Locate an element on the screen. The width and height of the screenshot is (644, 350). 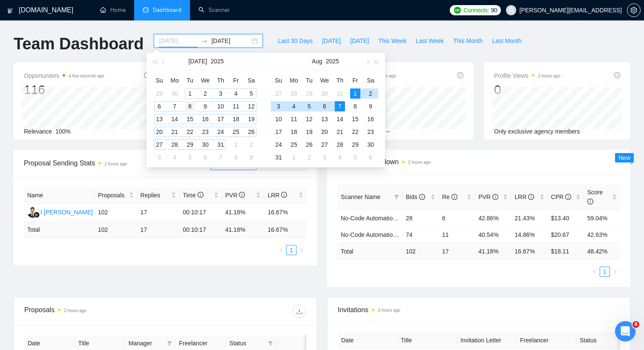
span: Proposal Sending Stats is located at coordinates (117, 163).